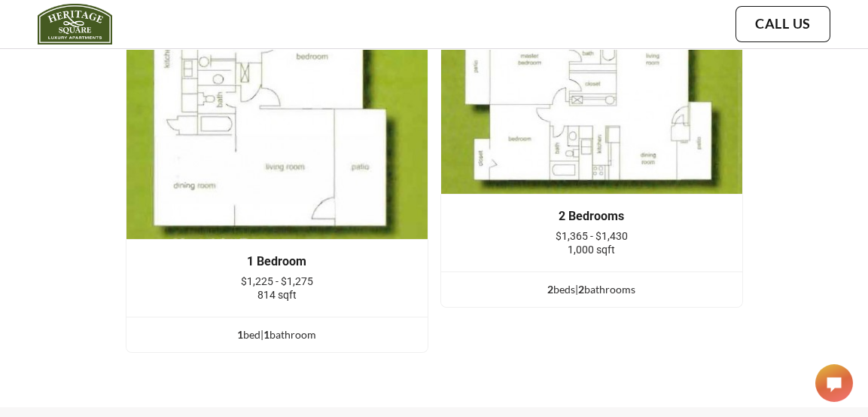  I want to click on span: 1,000 sqft, so click(591, 249).